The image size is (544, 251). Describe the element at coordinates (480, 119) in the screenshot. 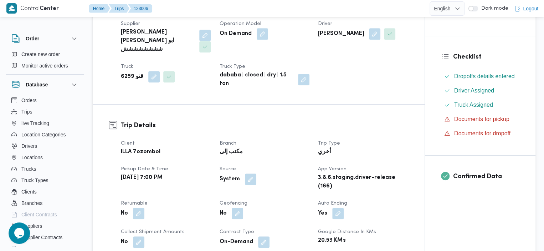

I see `button: Documents for pickup` at that location.